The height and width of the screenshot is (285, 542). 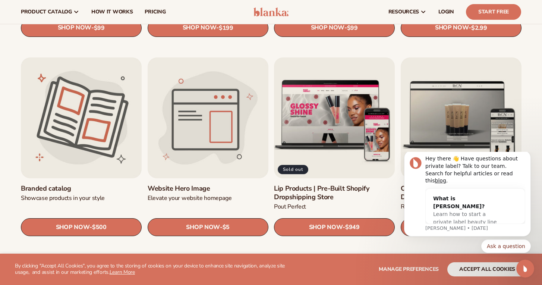 What do you see at coordinates (81, 227) in the screenshot?
I see `a: SHOP NOW- $500` at bounding box center [81, 227].